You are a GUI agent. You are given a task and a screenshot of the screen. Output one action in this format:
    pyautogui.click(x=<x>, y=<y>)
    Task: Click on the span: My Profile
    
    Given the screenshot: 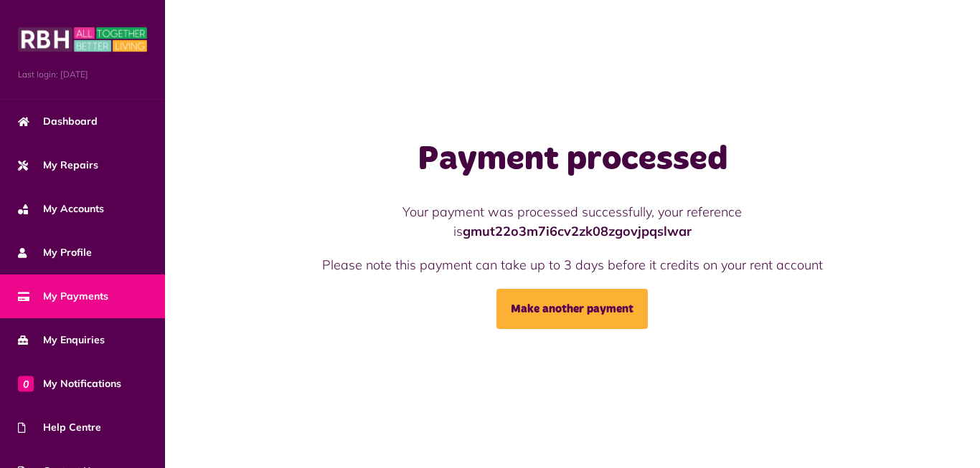 What is the action you would take?
    pyautogui.click(x=55, y=252)
    